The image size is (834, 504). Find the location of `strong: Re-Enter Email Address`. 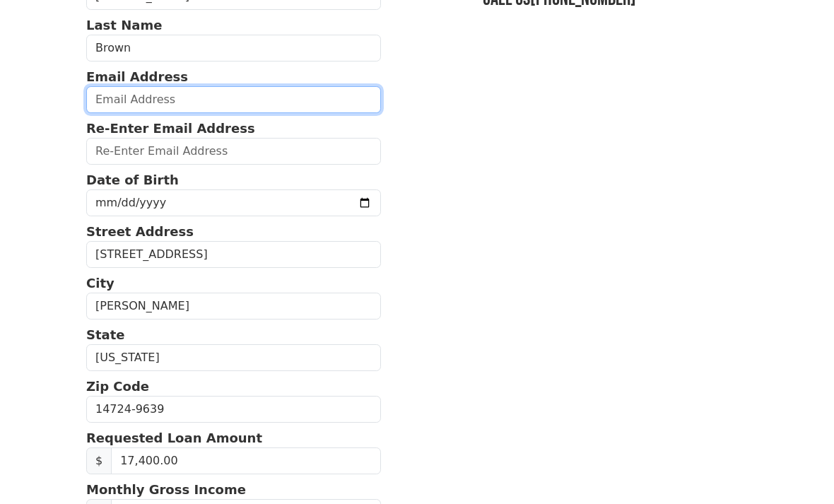

strong: Re-Enter Email Address is located at coordinates (170, 128).